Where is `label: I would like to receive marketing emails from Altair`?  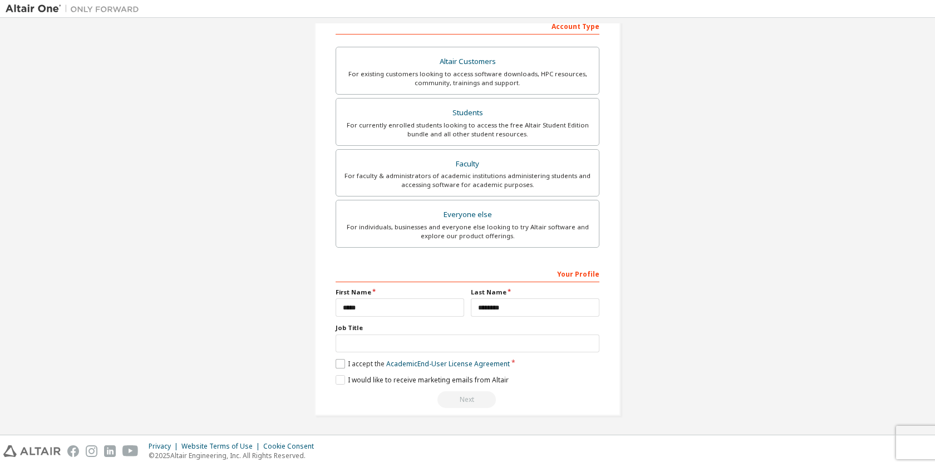 label: I would like to receive marketing emails from Altair is located at coordinates (422, 379).